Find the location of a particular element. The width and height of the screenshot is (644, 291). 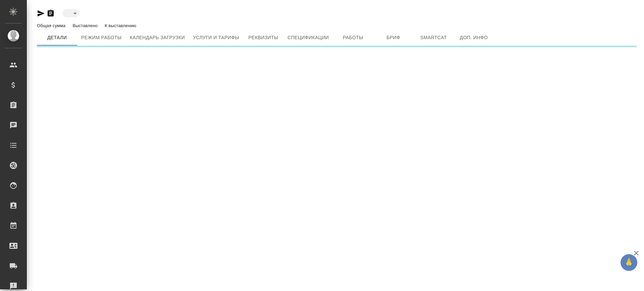

p: Выставлено is located at coordinates (86, 26).